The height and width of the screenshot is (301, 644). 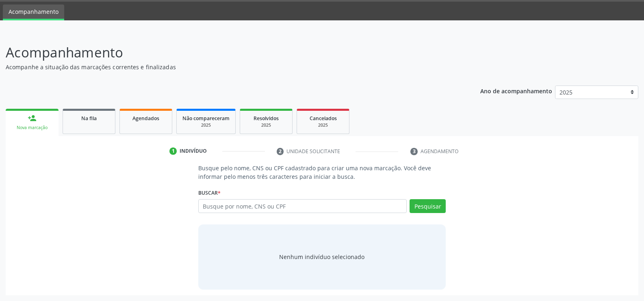 I want to click on p: Ano de acompanhamento, so click(x=516, y=90).